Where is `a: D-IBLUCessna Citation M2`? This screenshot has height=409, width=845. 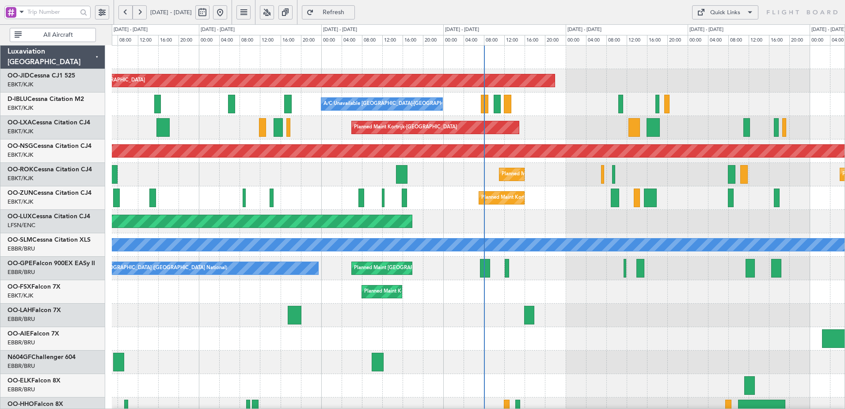 a: D-IBLUCessna Citation M2 is located at coordinates (46, 99).